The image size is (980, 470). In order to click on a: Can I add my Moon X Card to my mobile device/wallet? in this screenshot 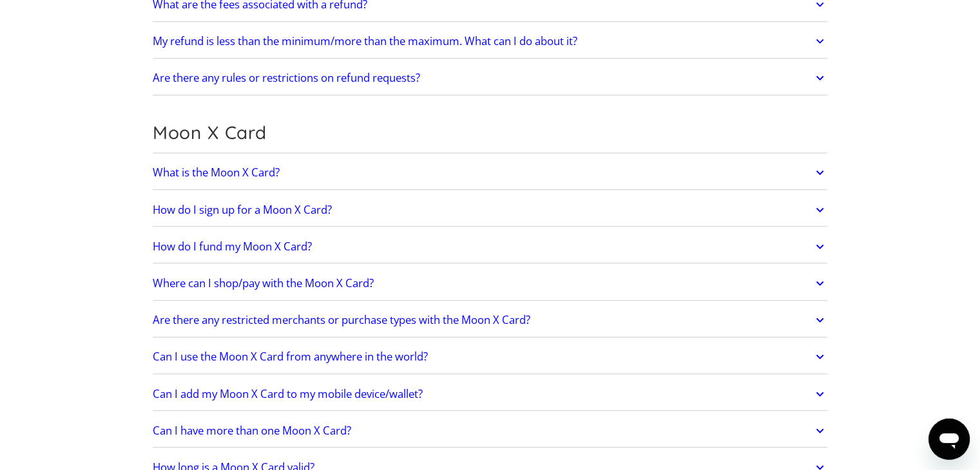, I will do `click(490, 394)`.